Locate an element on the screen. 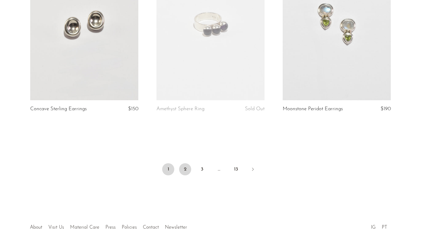 Image resolution: width=421 pixels, height=235 pixels. a: 3 is located at coordinates (202, 169).